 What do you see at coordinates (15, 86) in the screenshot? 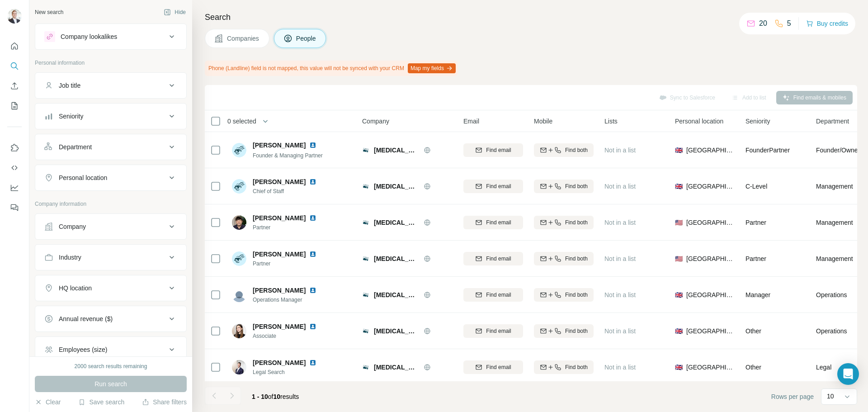
I see `button: Enrich CSV` at bounding box center [15, 86].